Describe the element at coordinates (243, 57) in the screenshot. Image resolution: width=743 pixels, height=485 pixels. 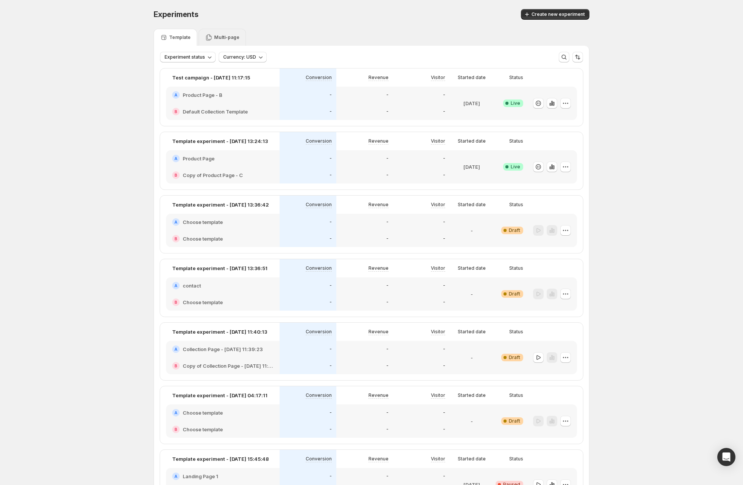
I see `button: Currency: USD` at that location.